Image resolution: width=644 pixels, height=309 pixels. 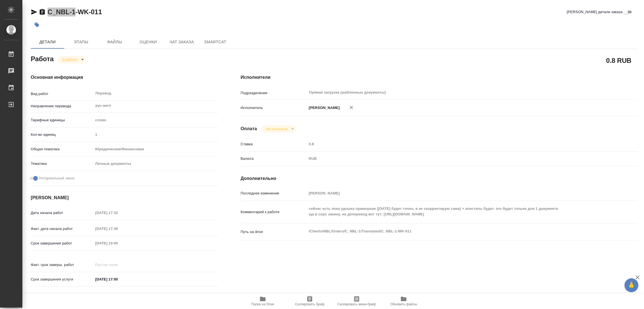 I want to click on button: Удалить исполнителя, so click(x=351, y=107).